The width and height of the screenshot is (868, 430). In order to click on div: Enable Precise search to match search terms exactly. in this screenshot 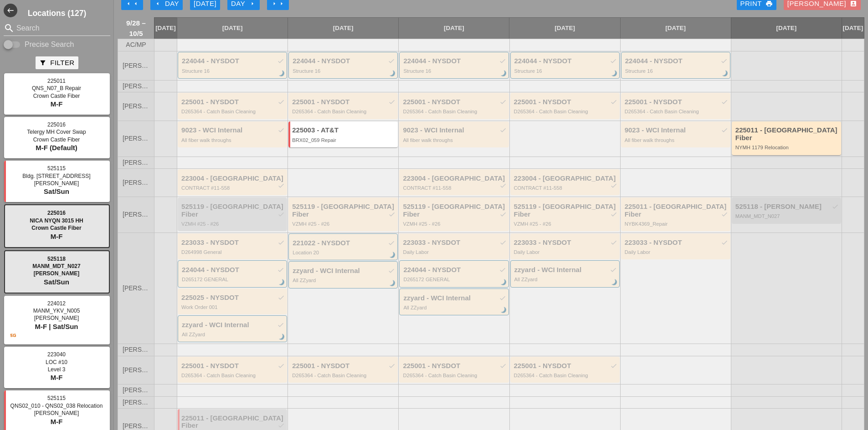, I will do `click(57, 45)`.